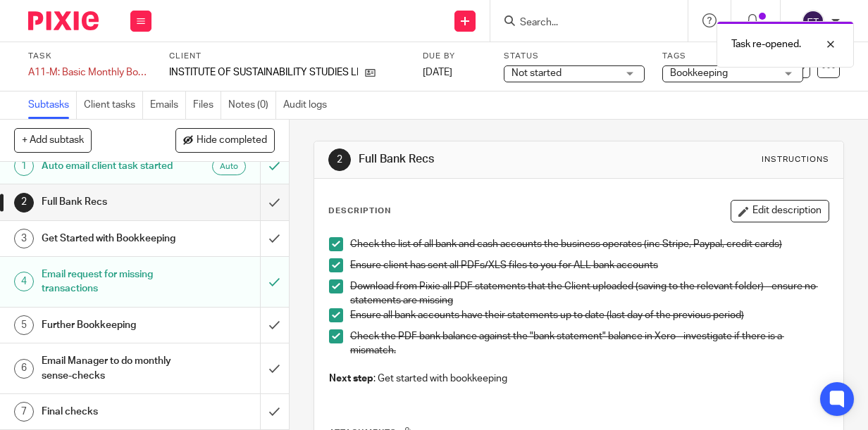  Describe the element at coordinates (24, 239) in the screenshot. I see `div: 3` at that location.